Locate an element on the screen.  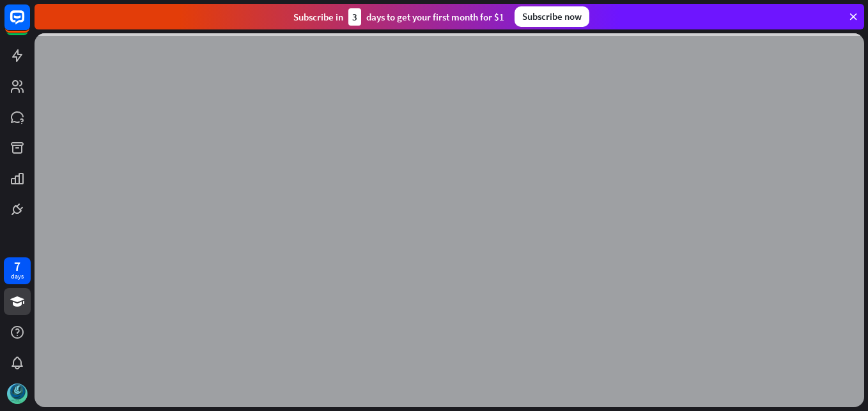
div: 3 is located at coordinates (355, 17).